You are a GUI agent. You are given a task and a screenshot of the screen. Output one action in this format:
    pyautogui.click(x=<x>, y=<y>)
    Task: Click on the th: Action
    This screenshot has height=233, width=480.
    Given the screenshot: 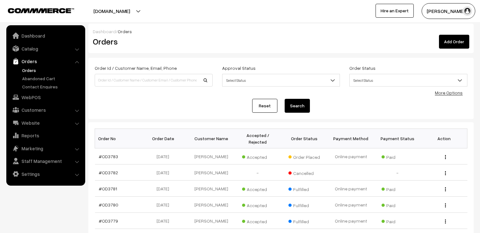 What is the action you would take?
    pyautogui.click(x=444, y=139)
    